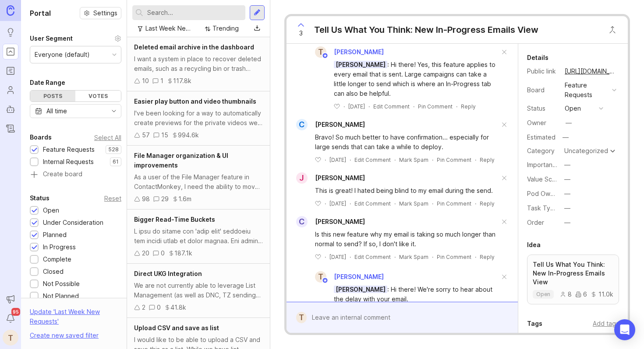  I want to click on div: C, so click(302, 222).